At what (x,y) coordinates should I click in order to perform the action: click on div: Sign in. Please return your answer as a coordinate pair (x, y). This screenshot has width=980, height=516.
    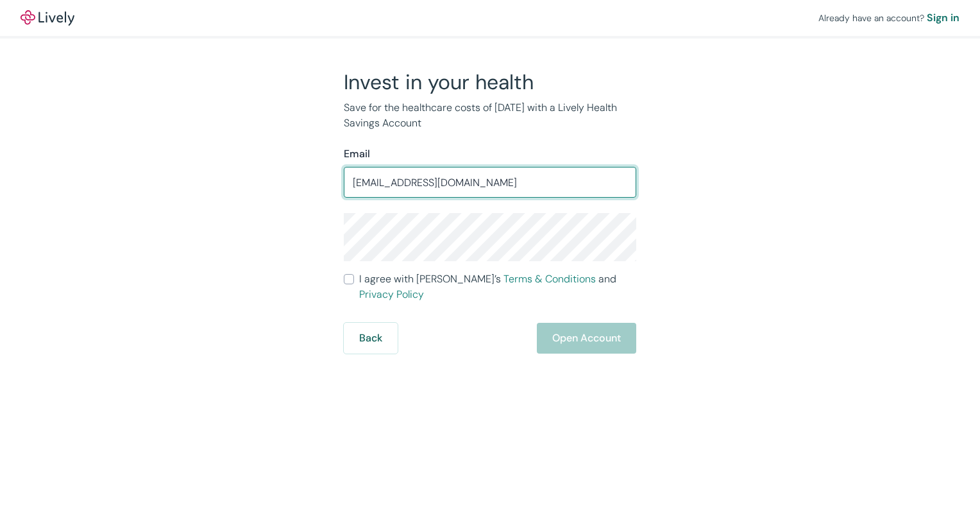
    Looking at the image, I should click on (943, 18).